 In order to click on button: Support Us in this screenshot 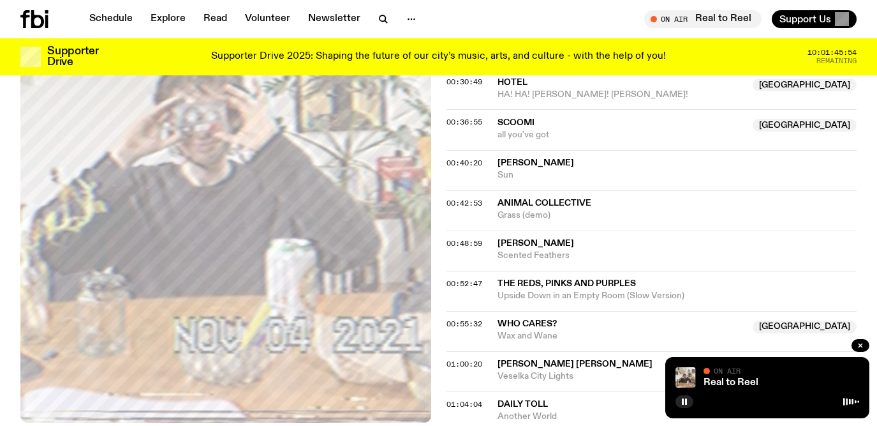, I will do `click(814, 19)`.